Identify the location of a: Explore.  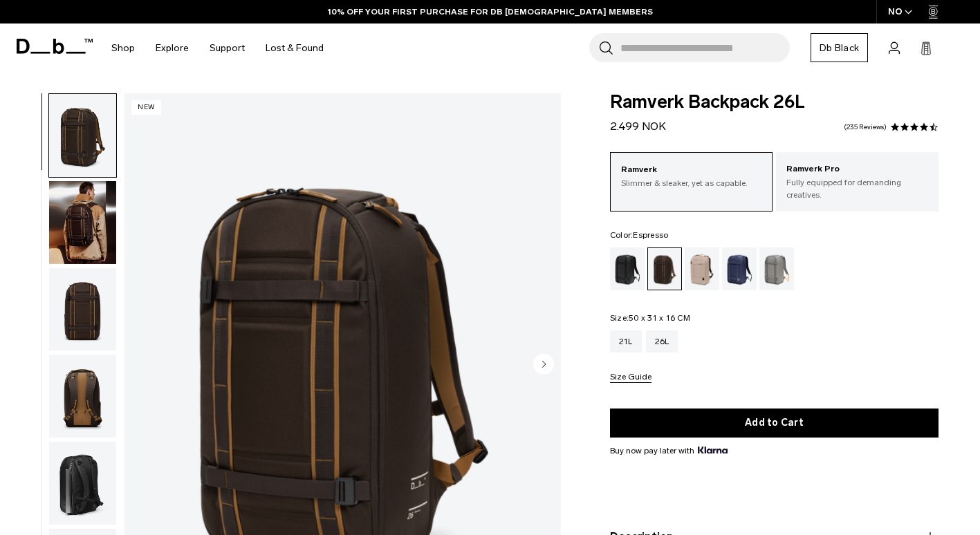
(172, 47).